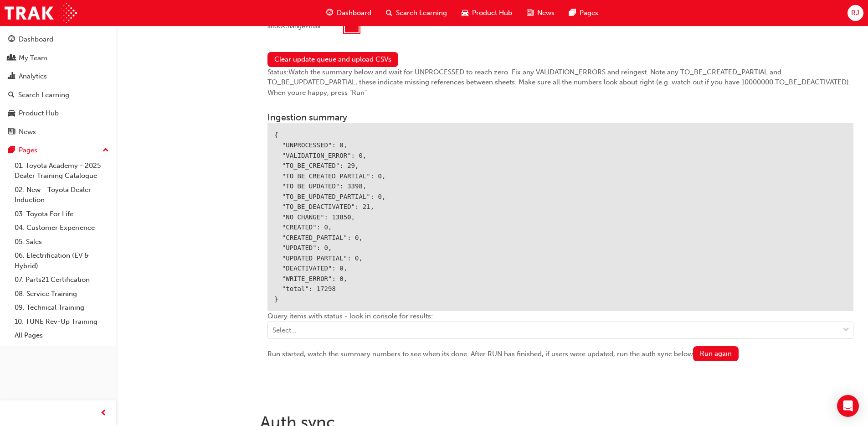  Describe the element at coordinates (58, 113) in the screenshot. I see `a: Product Hub` at that location.